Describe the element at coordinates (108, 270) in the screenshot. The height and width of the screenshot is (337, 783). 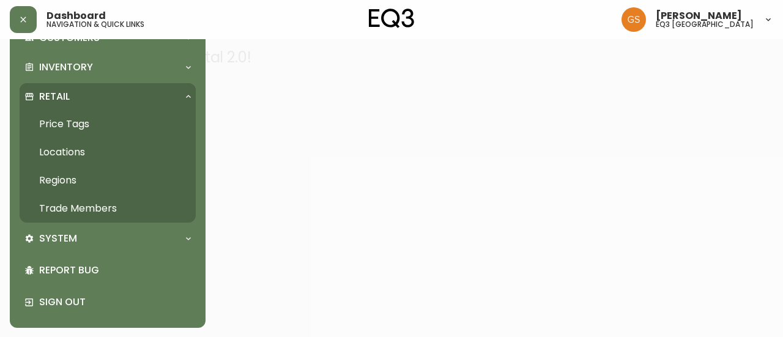
I see `div: Report Bug` at that location.